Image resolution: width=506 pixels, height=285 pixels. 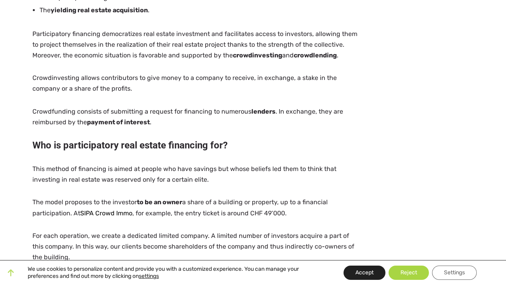 I want to click on p: We use cookies to personalize content and provide you with a customized experience. You can manag..., so click(x=177, y=272).